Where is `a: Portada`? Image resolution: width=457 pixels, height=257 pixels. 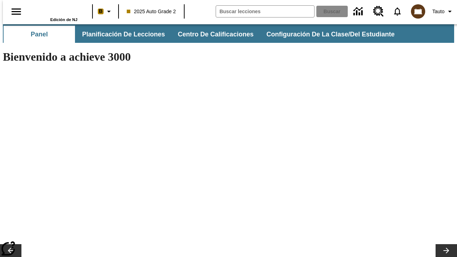
a: Portada is located at coordinates (54, 10).